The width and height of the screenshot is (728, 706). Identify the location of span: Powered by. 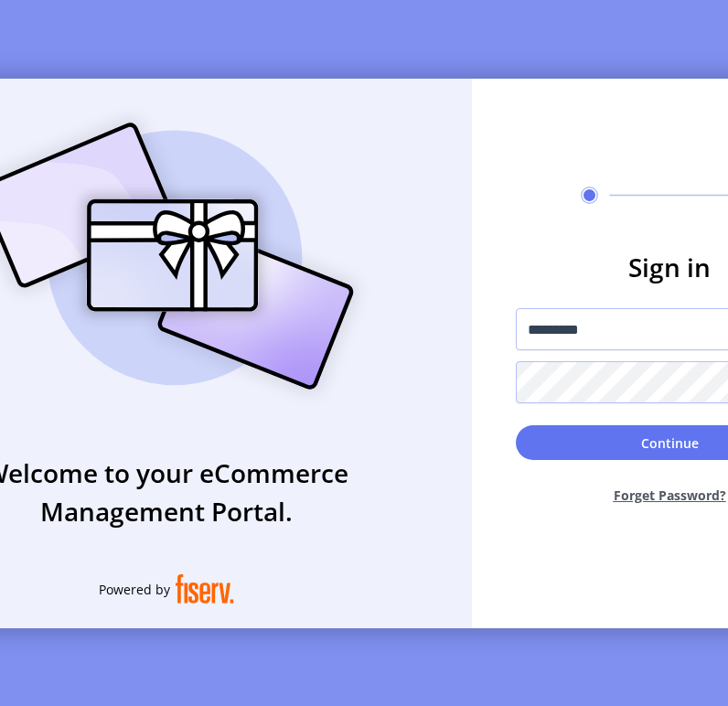
(135, 589).